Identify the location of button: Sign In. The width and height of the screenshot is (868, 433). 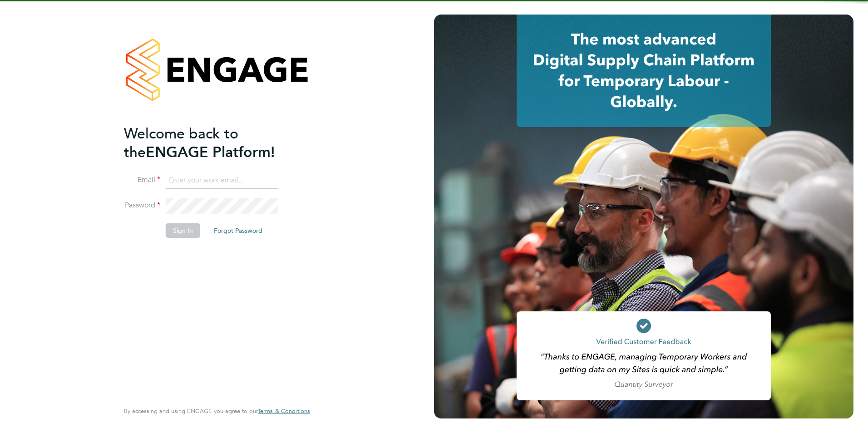
(183, 231).